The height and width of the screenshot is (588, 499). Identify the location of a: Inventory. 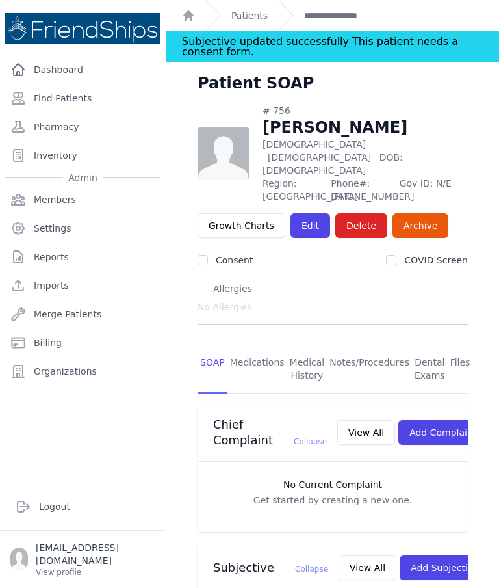
(83, 155).